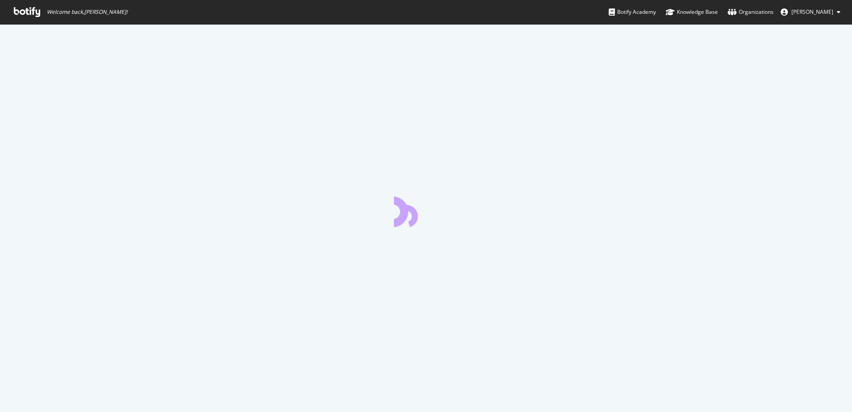  I want to click on div: Organizations, so click(750, 12).